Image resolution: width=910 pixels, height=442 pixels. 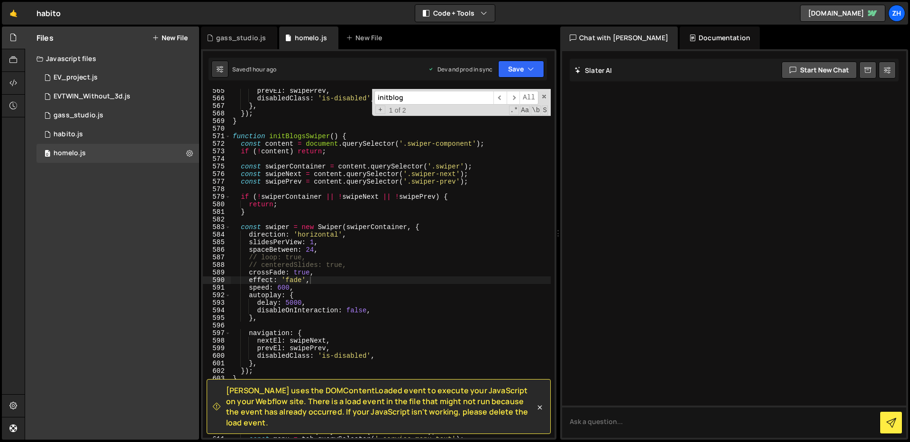 I want to click on div: 571, so click(x=216, y=136).